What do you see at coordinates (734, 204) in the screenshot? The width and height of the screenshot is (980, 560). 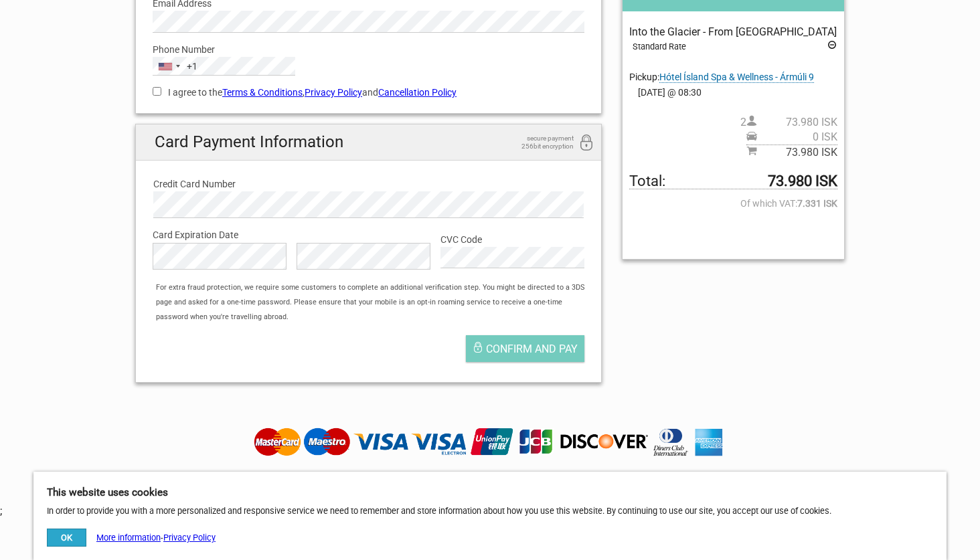 I see `span: Of which VAT:` at bounding box center [734, 204].